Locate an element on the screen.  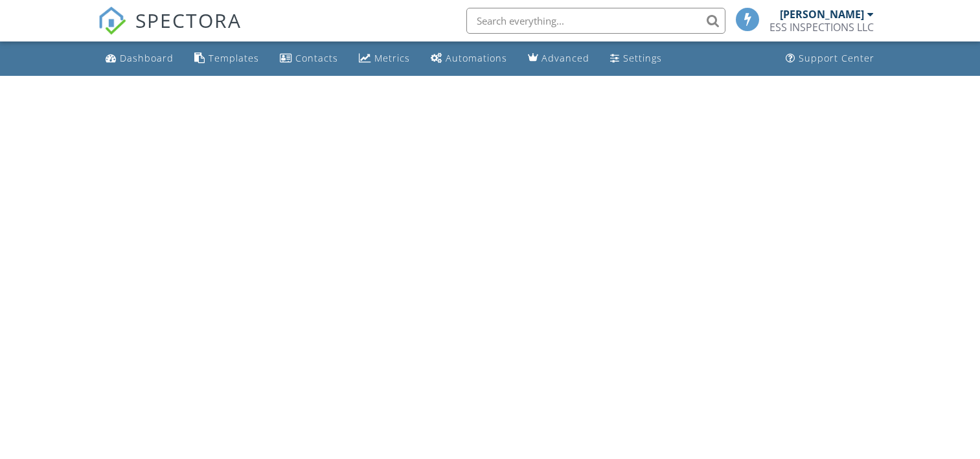
div: Contacts is located at coordinates (317, 58).